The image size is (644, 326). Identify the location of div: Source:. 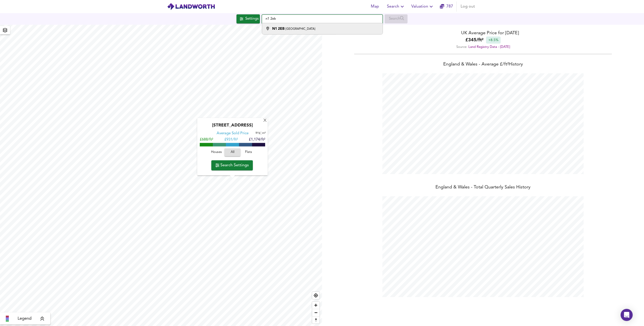
(483, 47).